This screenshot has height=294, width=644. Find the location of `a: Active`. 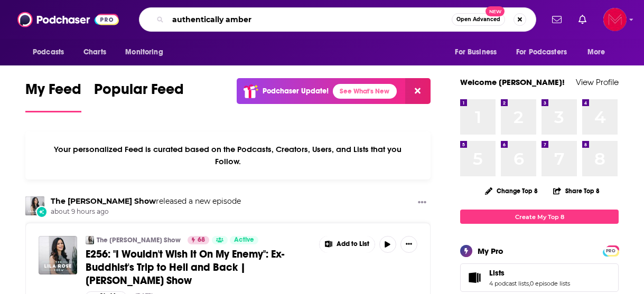

a: Active is located at coordinates (244, 241).